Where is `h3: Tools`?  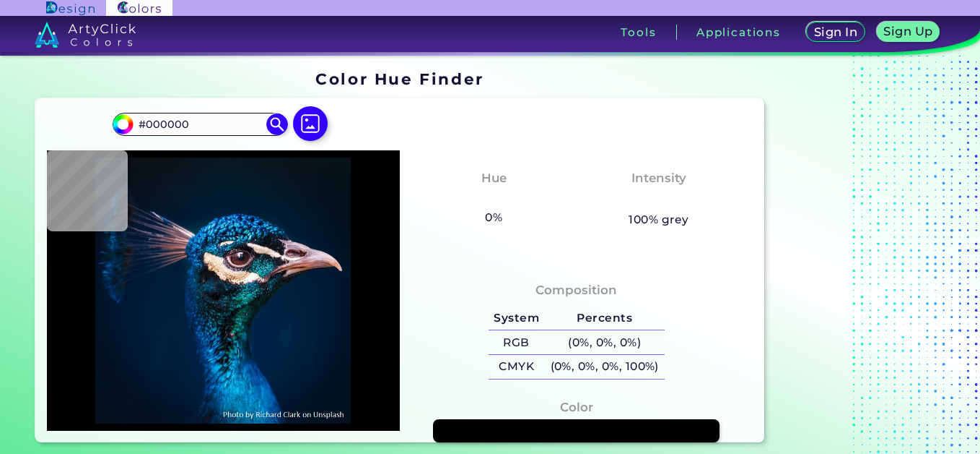 h3: Tools is located at coordinates (638, 32).